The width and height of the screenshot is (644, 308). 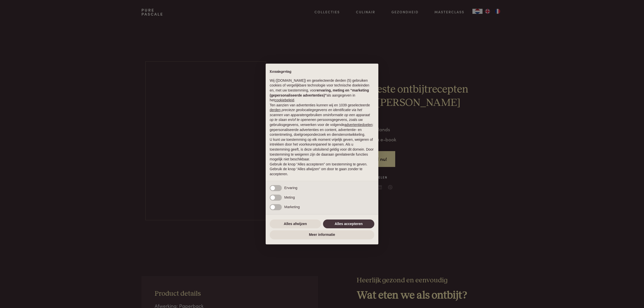 What do you see at coordinates (289, 197) in the screenshot?
I see `span: Meting` at bounding box center [289, 197].